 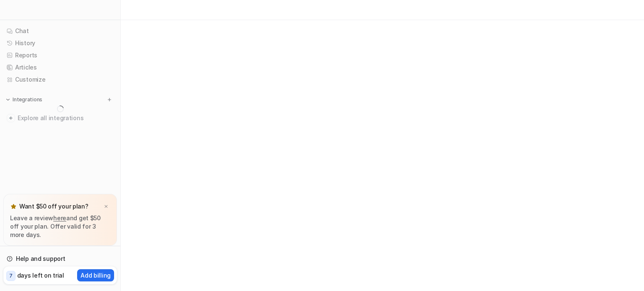 What do you see at coordinates (106, 206) in the screenshot?
I see `img: x` at bounding box center [106, 206].